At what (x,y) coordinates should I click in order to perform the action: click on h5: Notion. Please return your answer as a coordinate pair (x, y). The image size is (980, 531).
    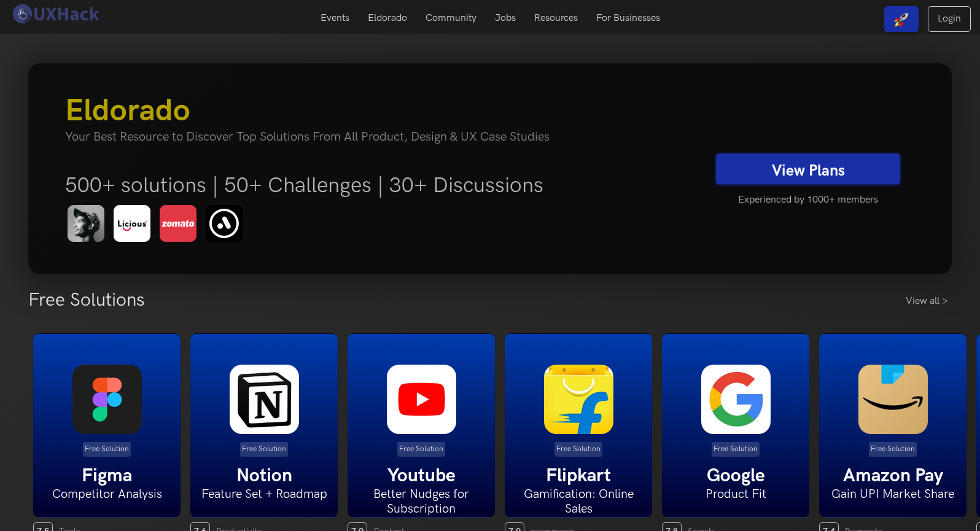
    Looking at the image, I should click on (264, 476).